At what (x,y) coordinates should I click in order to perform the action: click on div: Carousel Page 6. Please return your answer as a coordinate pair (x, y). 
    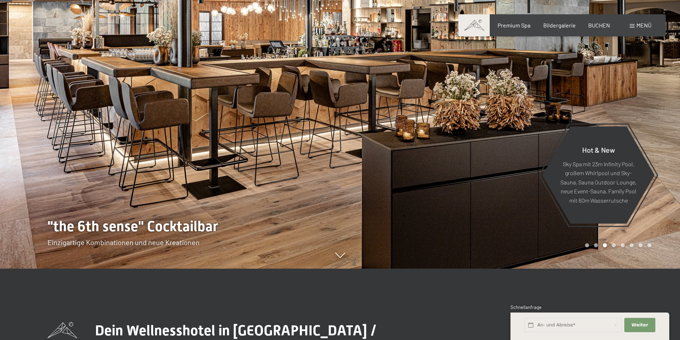
    Looking at the image, I should click on (631, 245).